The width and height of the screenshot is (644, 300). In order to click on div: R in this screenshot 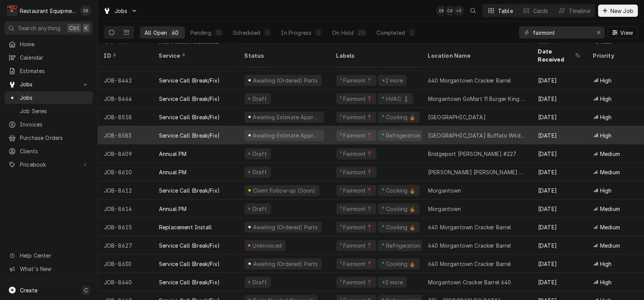, I will do `click(12, 11)`.